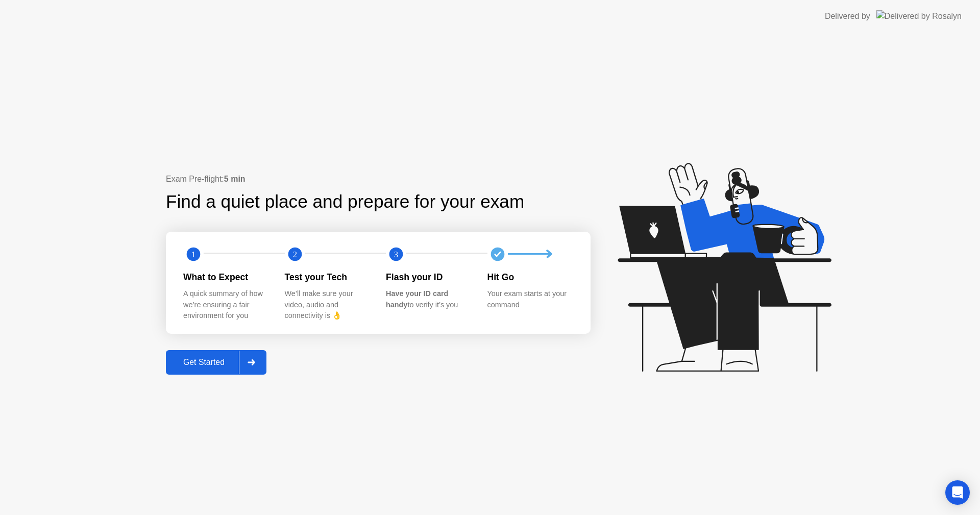 The height and width of the screenshot is (515, 980). What do you see at coordinates (379, 179) in the screenshot?
I see `div: Exam Pre-flight:` at bounding box center [379, 179].